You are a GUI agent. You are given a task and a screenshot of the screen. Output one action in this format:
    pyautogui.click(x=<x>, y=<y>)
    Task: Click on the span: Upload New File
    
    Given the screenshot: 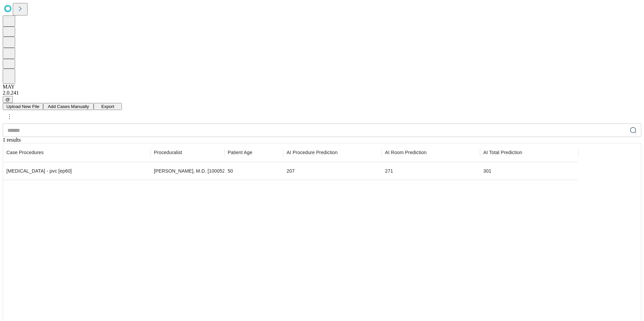 What is the action you would take?
    pyautogui.click(x=23, y=106)
    